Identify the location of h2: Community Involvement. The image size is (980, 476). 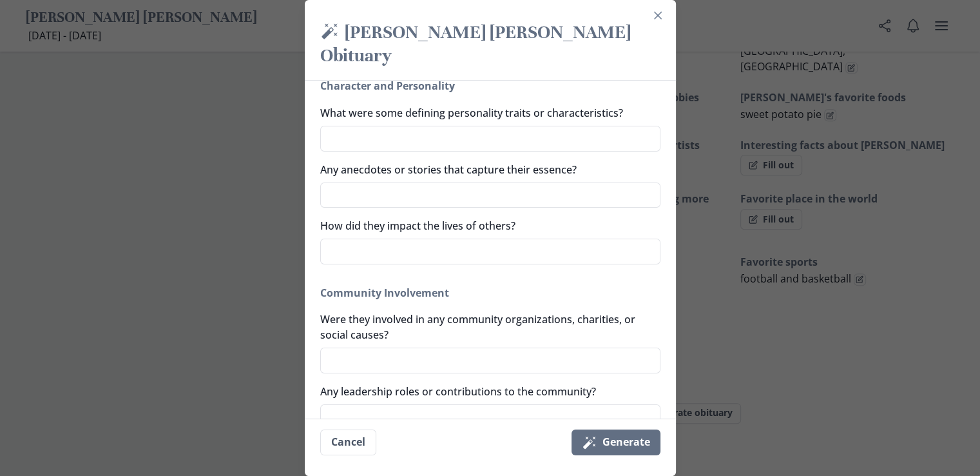
(490, 293).